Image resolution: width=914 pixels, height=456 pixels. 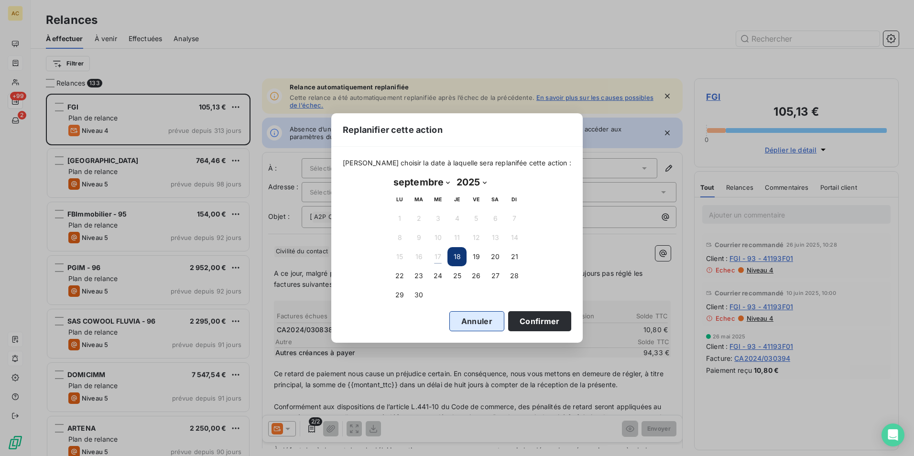 What do you see at coordinates (496, 238) in the screenshot?
I see `button: 13` at bounding box center [496, 238].